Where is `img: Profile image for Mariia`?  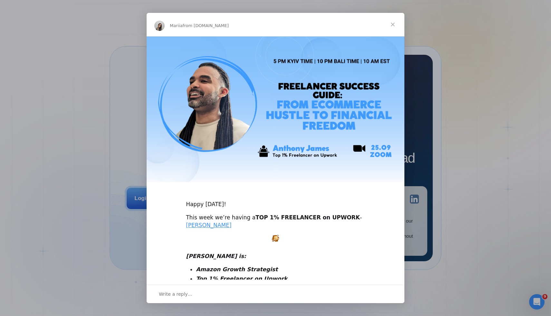
img: Profile image for Mariia is located at coordinates (160, 26).